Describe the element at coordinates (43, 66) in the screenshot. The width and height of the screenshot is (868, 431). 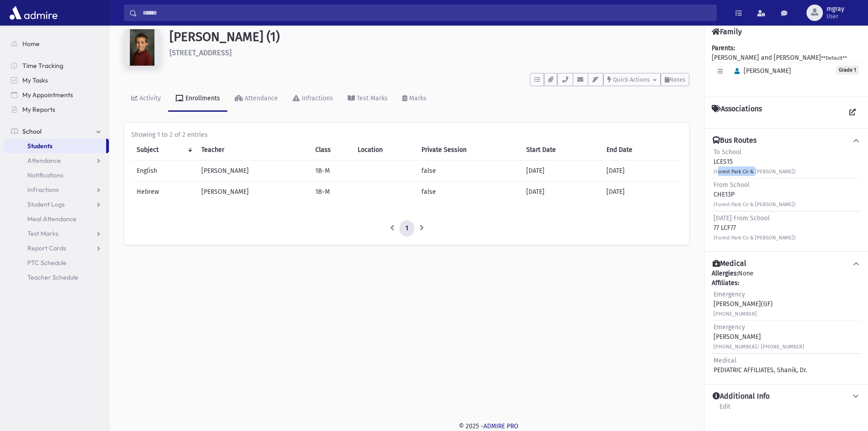
I see `span: Time Tracking` at that location.